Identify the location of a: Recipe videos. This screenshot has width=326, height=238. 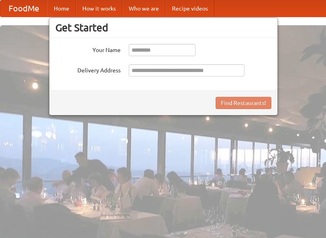
(190, 9).